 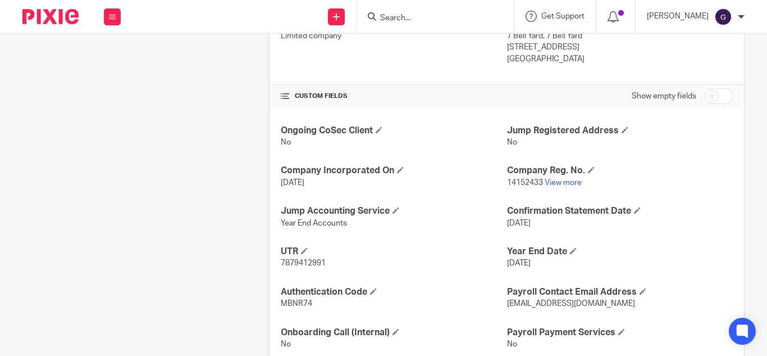 What do you see at coordinates (620, 292) in the screenshot?
I see `h4: Payroll Contact Email Address` at bounding box center [620, 292].